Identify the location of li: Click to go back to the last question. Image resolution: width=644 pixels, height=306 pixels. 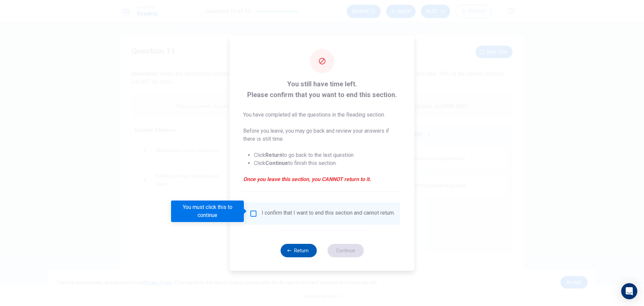
(327, 155).